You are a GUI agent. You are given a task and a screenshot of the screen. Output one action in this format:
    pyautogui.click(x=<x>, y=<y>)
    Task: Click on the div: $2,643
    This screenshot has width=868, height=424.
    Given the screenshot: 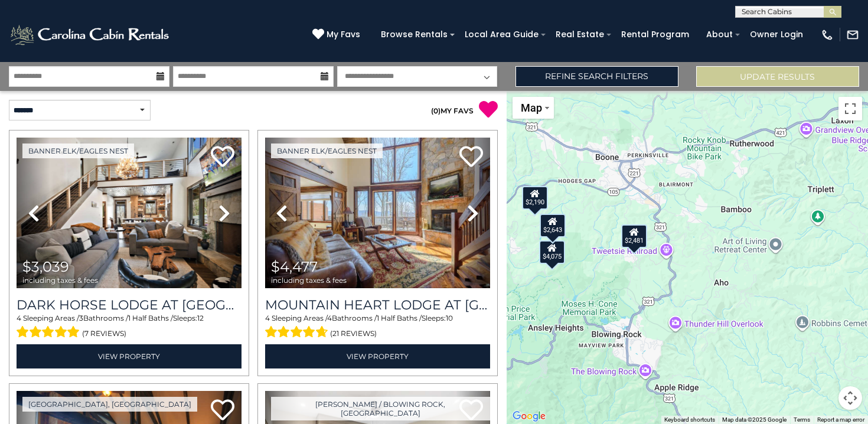 What is the action you would take?
    pyautogui.click(x=552, y=226)
    